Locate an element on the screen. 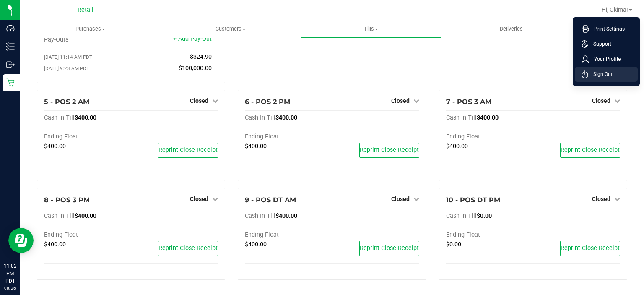  span: Retail is located at coordinates (86, 10).